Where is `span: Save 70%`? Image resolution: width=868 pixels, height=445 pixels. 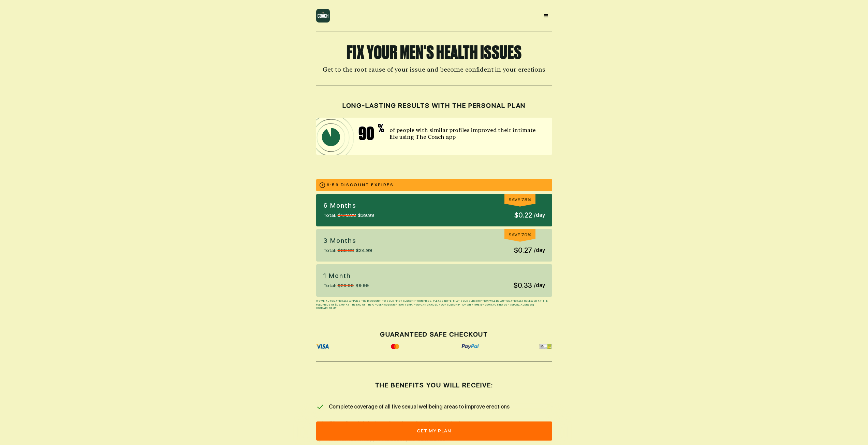 span: Save 70% is located at coordinates (520, 235).